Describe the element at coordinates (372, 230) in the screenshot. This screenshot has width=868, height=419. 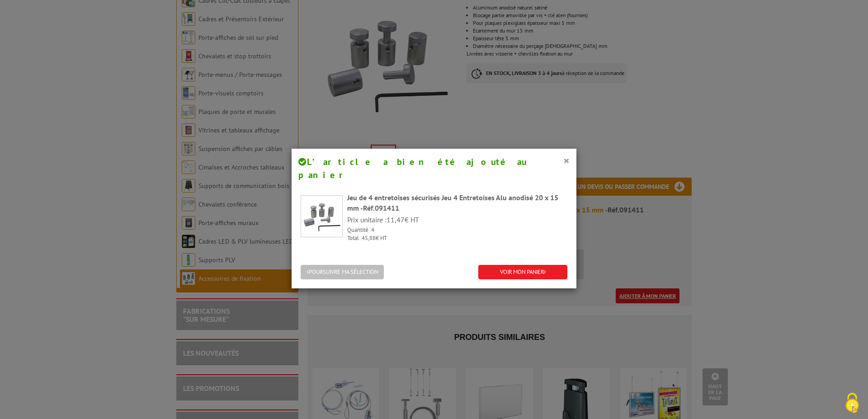
I see `span: 4` at that location.